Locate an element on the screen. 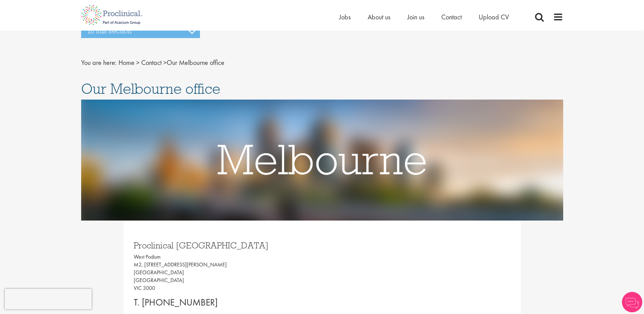 The width and height of the screenshot is (644, 314). a: breadcrumb link to Contact is located at coordinates (151, 63).